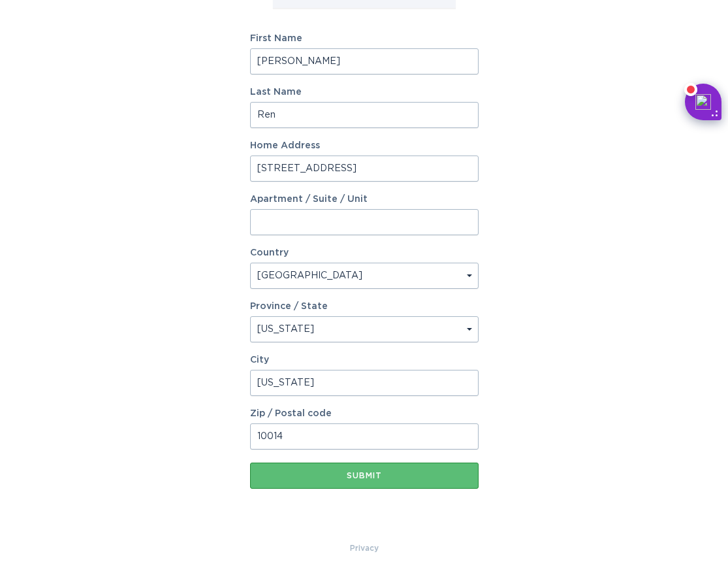 The width and height of the screenshot is (728, 575). Describe the element at coordinates (269, 253) in the screenshot. I see `label: Country` at that location.